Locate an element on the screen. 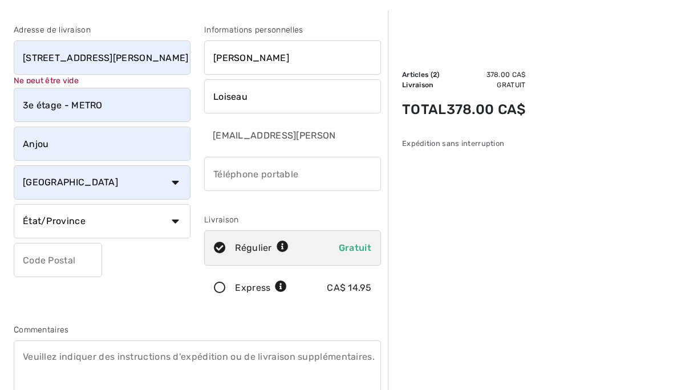 Image resolution: width=673 pixels, height=390 pixels. input: Adresse ligne 1 is located at coordinates (102, 58).